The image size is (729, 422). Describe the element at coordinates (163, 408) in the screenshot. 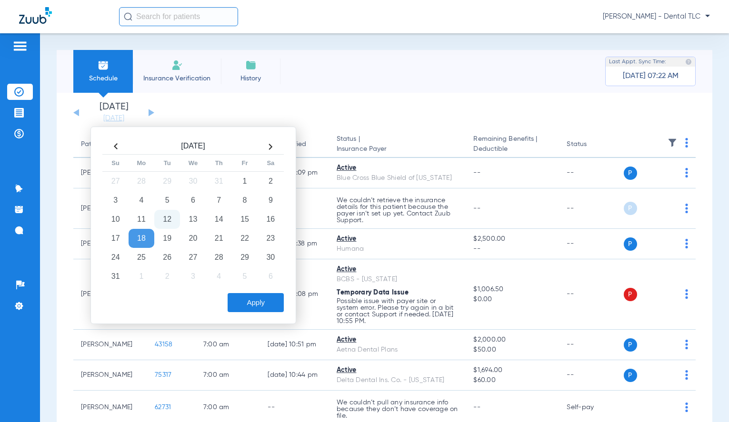

I see `span: 62731` at that location.